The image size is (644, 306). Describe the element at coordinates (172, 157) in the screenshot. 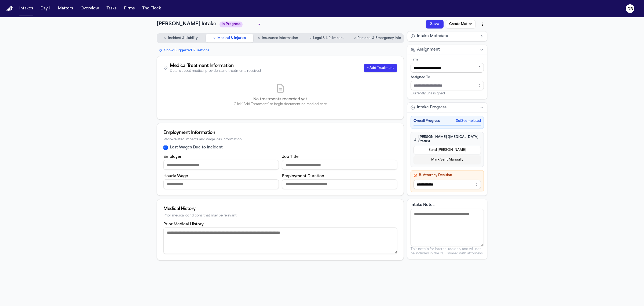

I see `label: Employer` at that location.